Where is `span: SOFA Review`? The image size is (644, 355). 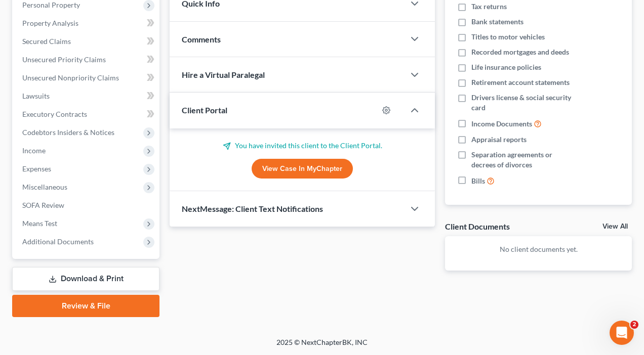
span: SOFA Review is located at coordinates (43, 205).